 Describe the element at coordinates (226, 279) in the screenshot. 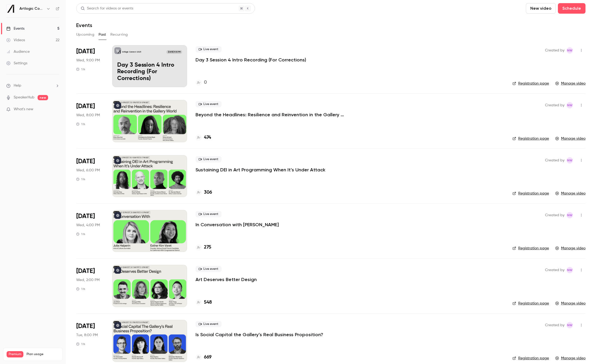

I see `a: Art Deserves Better Design` at that location.